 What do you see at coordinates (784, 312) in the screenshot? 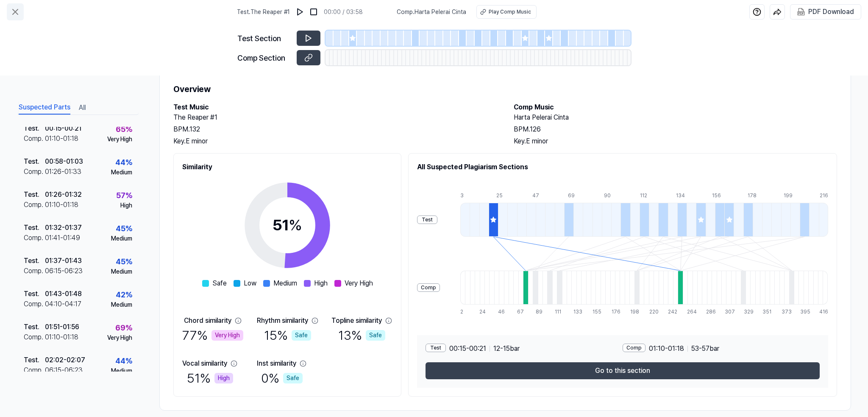
I see `div: 373` at bounding box center [784, 312].